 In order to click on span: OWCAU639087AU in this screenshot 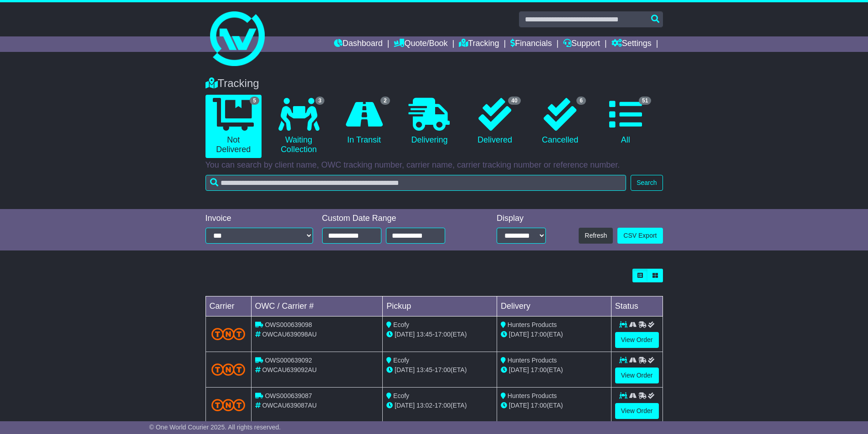, I will do `click(289, 406)`.